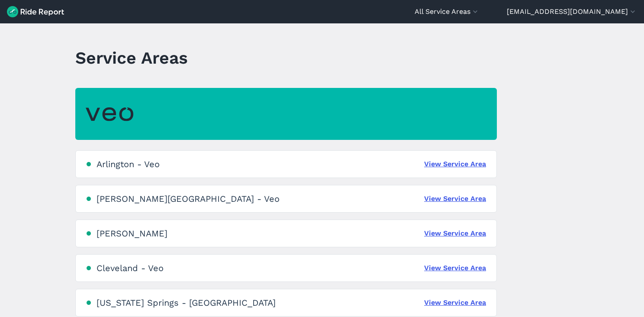  Describe the element at coordinates (128, 164) in the screenshot. I see `div: Arlington - Veo` at that location.